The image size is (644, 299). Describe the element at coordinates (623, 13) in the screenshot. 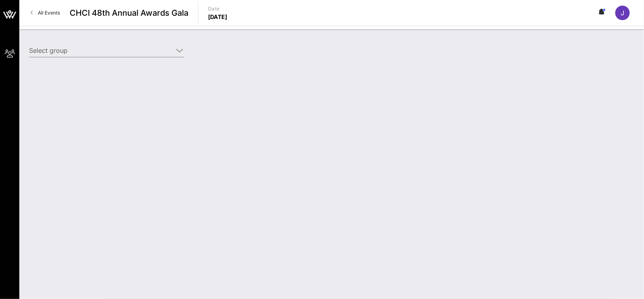

I see `div: J` at that location.